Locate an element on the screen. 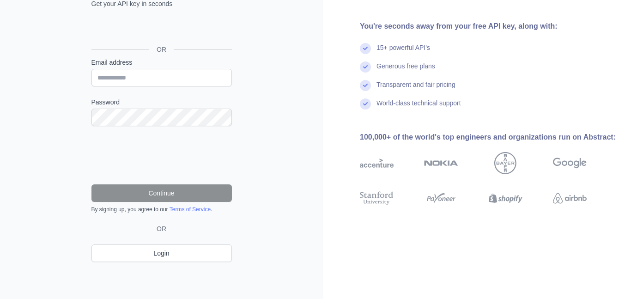  div: 15+ powerful API's is located at coordinates (403, 52).